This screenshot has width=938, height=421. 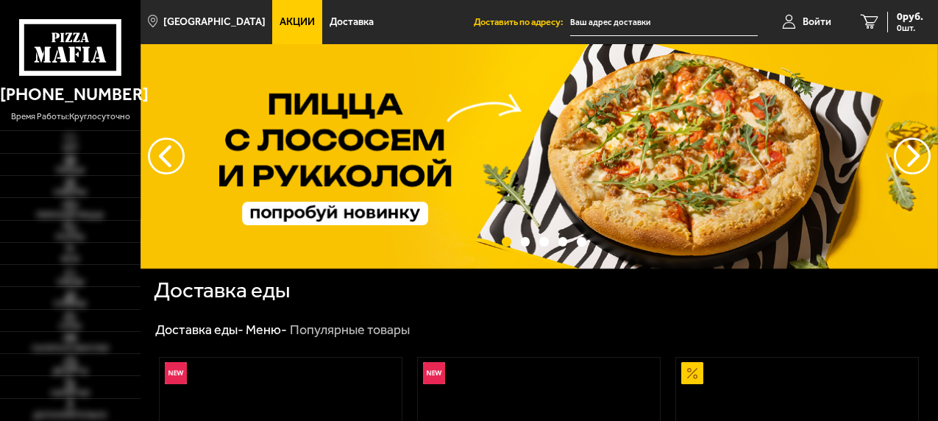 What do you see at coordinates (663, 22) in the screenshot?
I see `input: Ваш адрес доставки` at bounding box center [663, 22].